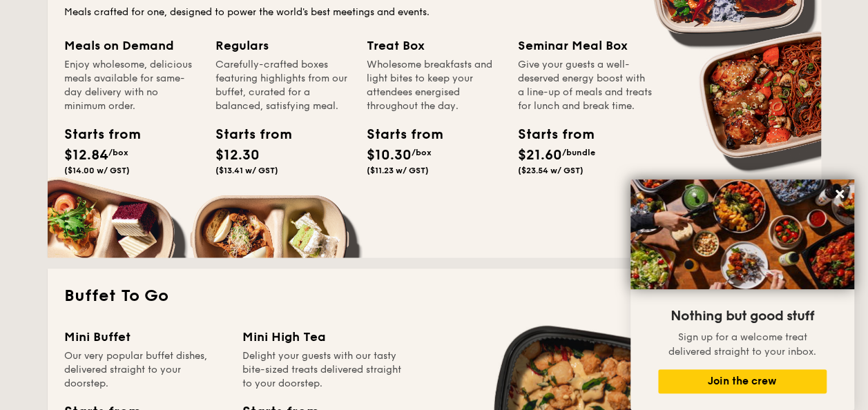  What do you see at coordinates (97, 170) in the screenshot?
I see `span: ($14.00 w/ GST)` at bounding box center [97, 170].